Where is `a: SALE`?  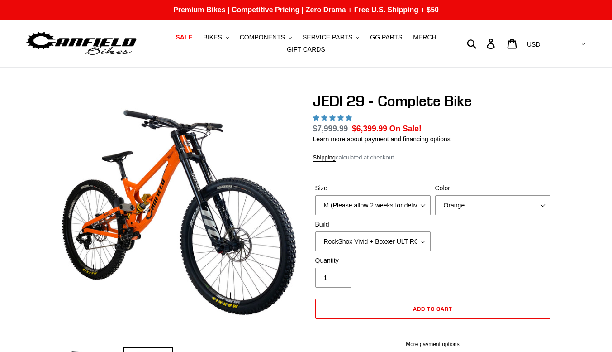 a: SALE is located at coordinates (184, 37).